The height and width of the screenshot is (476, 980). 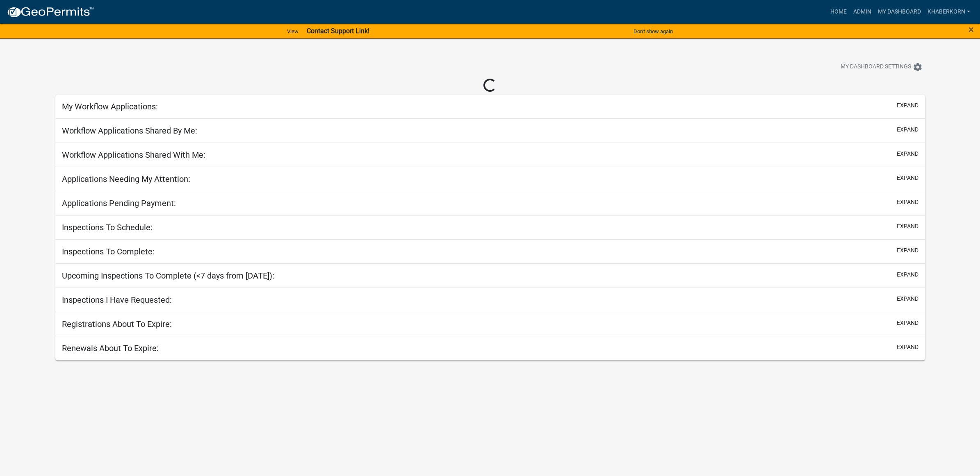 What do you see at coordinates (117, 300) in the screenshot?
I see `h5: Inspections I Have Requested:` at bounding box center [117, 300].